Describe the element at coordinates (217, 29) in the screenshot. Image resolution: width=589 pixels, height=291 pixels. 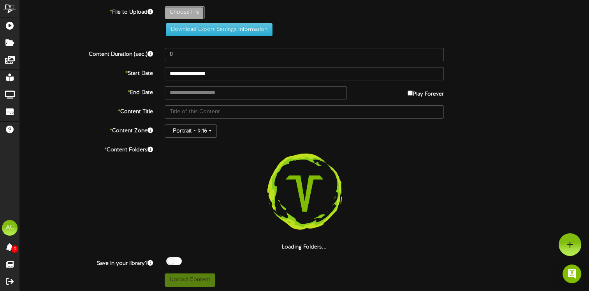
I see `a: Download Export Settings Information` at that location.